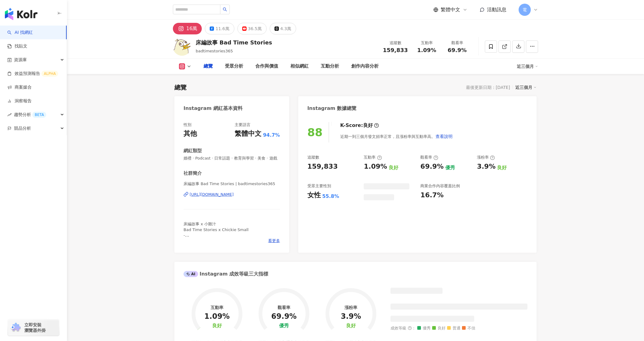  Describe the element at coordinates (274, 241) in the screenshot. I see `span: 看更多` at that location.